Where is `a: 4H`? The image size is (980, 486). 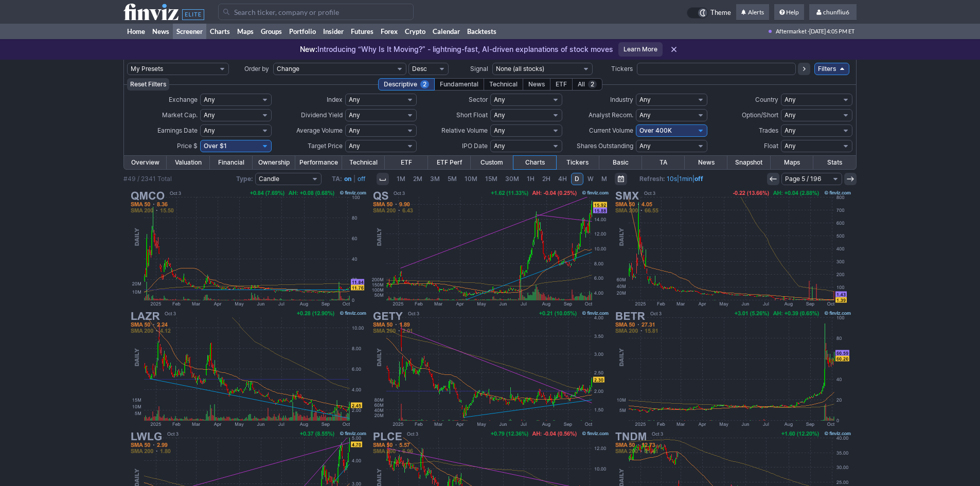 a: 4H is located at coordinates (562, 179).